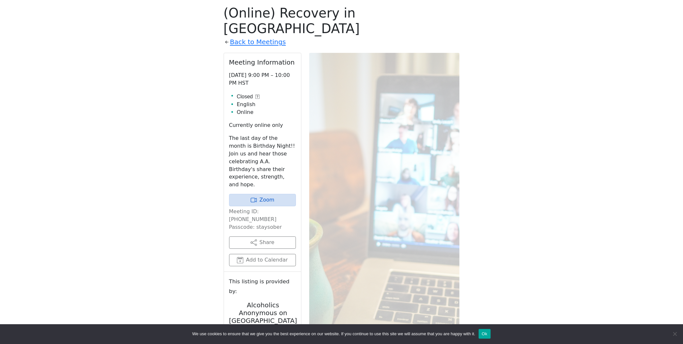  What do you see at coordinates (266, 104) in the screenshot?
I see `li: English` at bounding box center [266, 104].